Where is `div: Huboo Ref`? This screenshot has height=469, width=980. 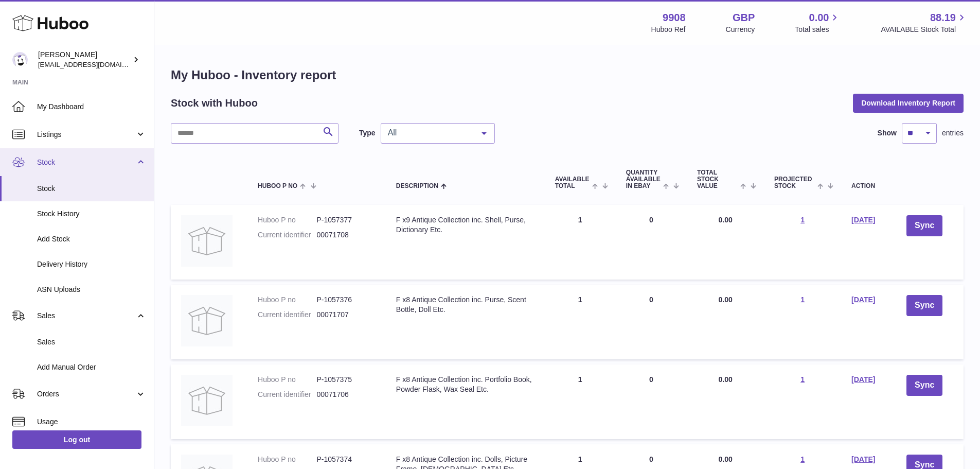
div: Huboo Ref is located at coordinates (668, 29).